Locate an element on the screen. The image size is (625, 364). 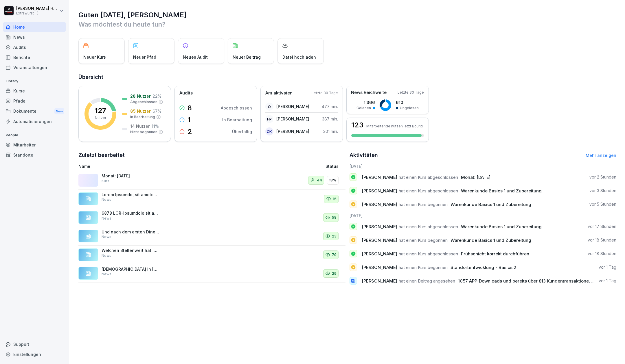
p: Neues Audit is located at coordinates (195, 57).